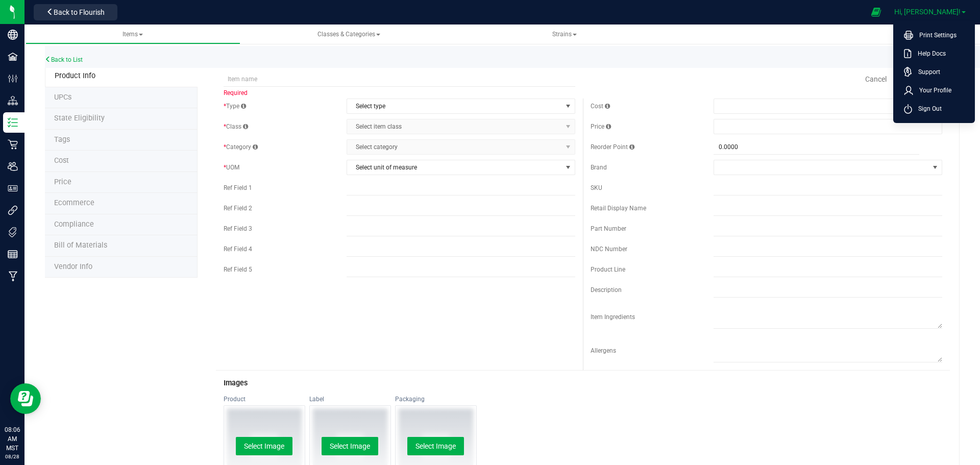 The image size is (980, 465). I want to click on inline-svg: Manufacturing, so click(13, 276).